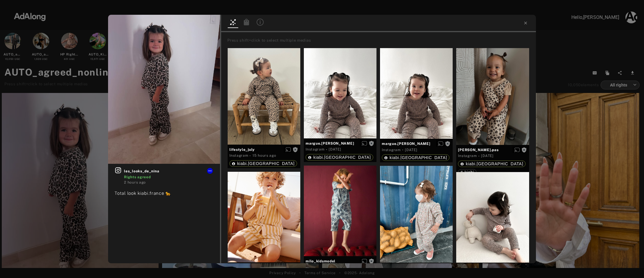 This screenshot has height=278, width=644. What do you see at coordinates (168, 171) in the screenshot?
I see `span: les_looks_de_nina` at bounding box center [168, 171].